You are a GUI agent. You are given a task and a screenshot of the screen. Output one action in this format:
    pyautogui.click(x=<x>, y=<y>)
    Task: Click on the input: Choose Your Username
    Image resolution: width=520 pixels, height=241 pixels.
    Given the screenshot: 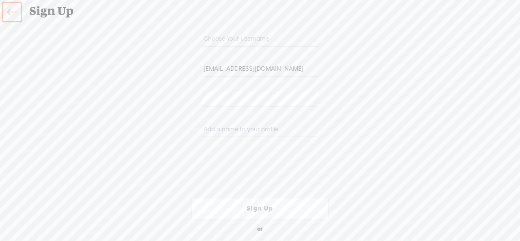 What is the action you would take?
    pyautogui.click(x=260, y=39)
    